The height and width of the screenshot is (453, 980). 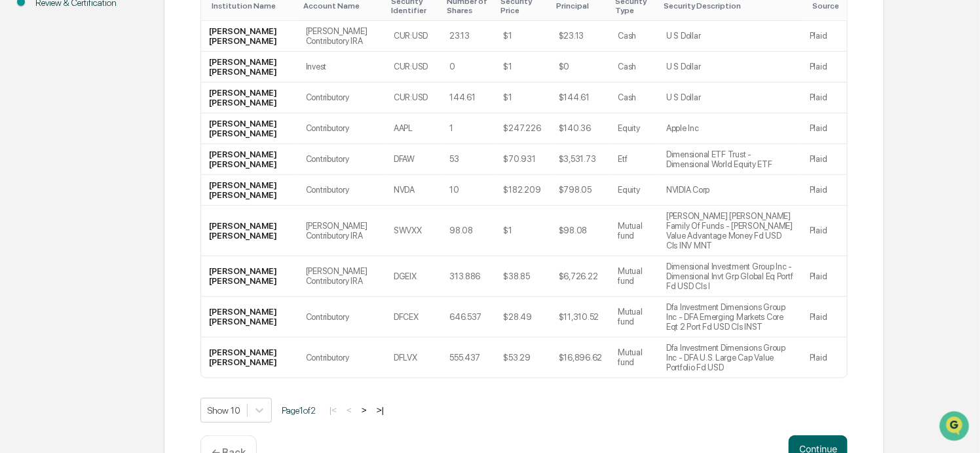 I want to click on td: $70.931, so click(x=523, y=160).